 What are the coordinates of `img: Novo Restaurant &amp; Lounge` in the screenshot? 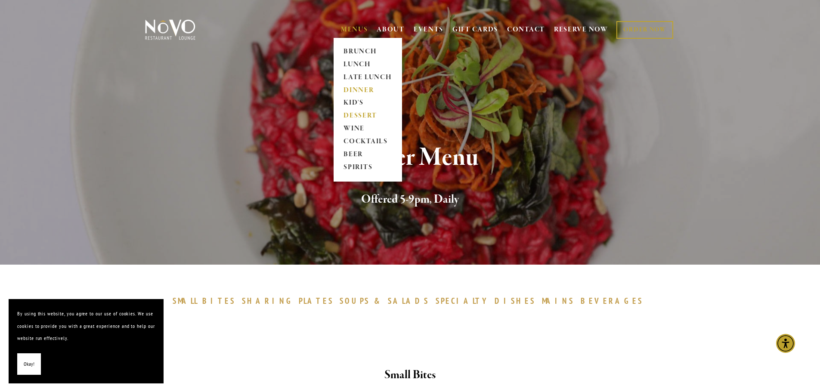 It's located at (170, 30).